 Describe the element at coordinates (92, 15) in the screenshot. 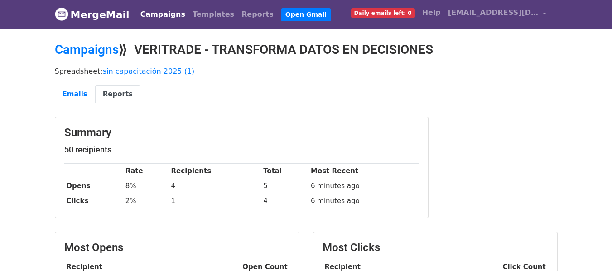

I see `a: MergeMail` at that location.